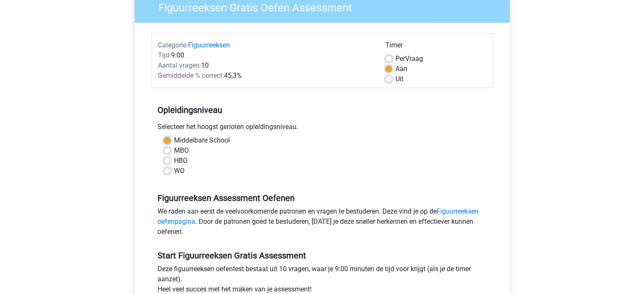 The image size is (644, 294). I want to click on div: Selecteer het hoogst genoten opleidingsniveau., so click(322, 128).